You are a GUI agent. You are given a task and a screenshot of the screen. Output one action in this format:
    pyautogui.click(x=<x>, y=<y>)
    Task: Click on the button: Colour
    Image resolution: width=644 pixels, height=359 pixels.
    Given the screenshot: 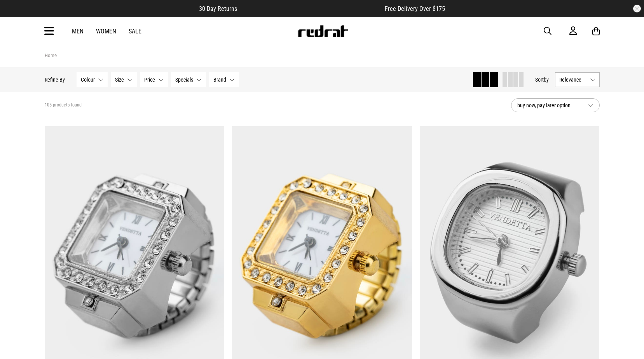 What is the action you would take?
    pyautogui.click(x=92, y=80)
    